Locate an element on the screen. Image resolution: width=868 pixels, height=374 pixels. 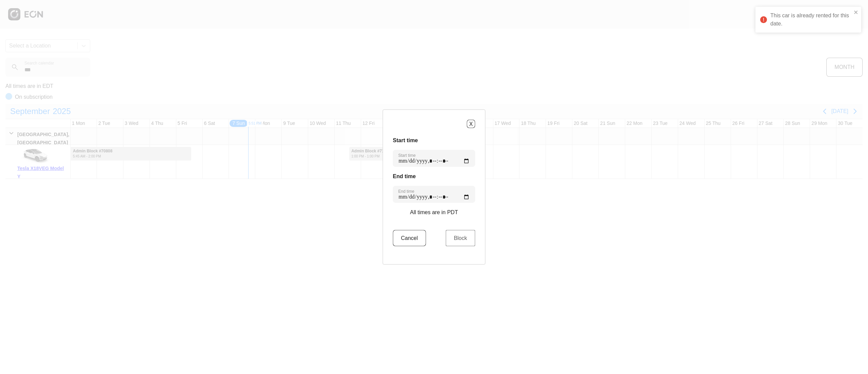
button: Block is located at coordinates (460, 238).